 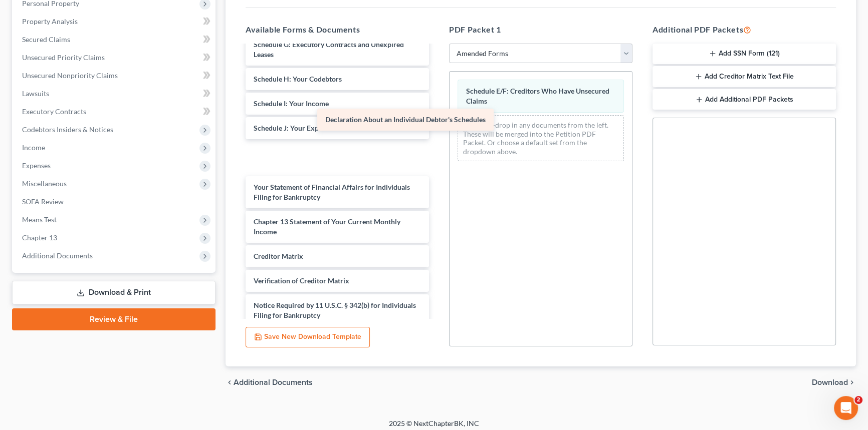 I want to click on span: Executory Contracts, so click(x=54, y=111).